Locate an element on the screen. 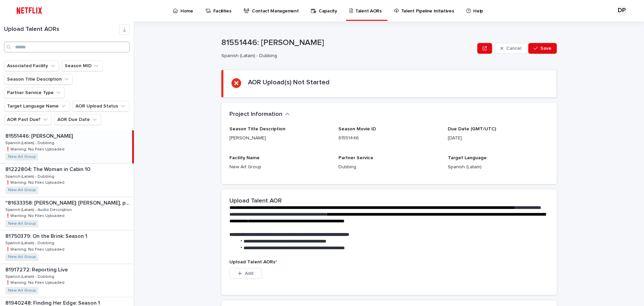  button: Save is located at coordinates (543, 48).